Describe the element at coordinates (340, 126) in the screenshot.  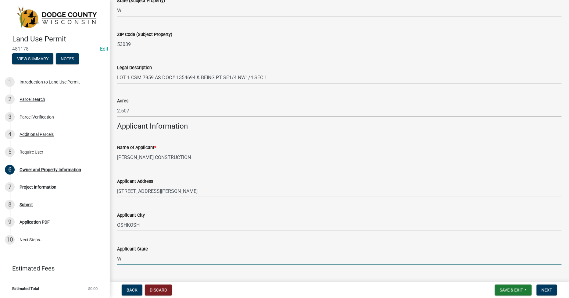
I see `h4: Applicant Information` at that location.